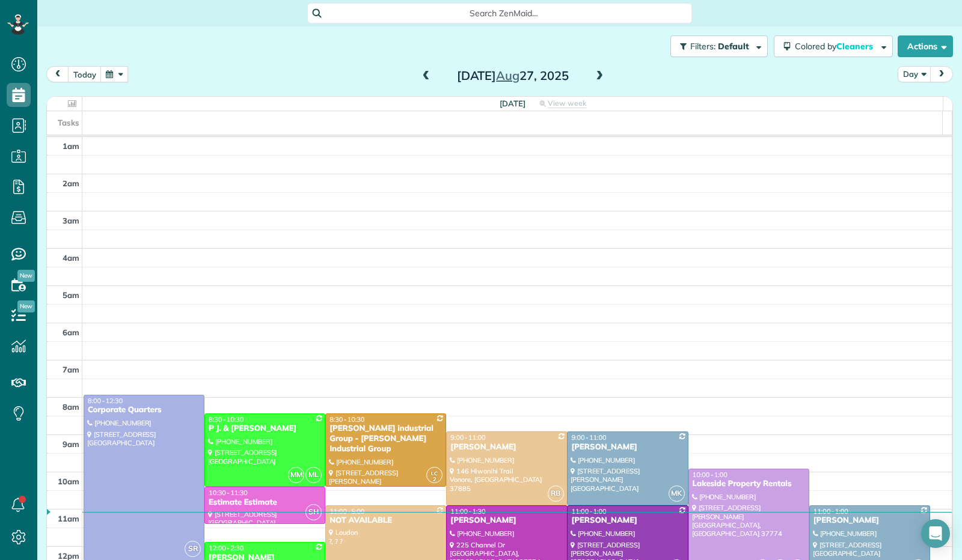 This screenshot has height=560, width=962. Describe the element at coordinates (347, 512) in the screenshot. I see `span: 11:00 - 5:00` at that location.